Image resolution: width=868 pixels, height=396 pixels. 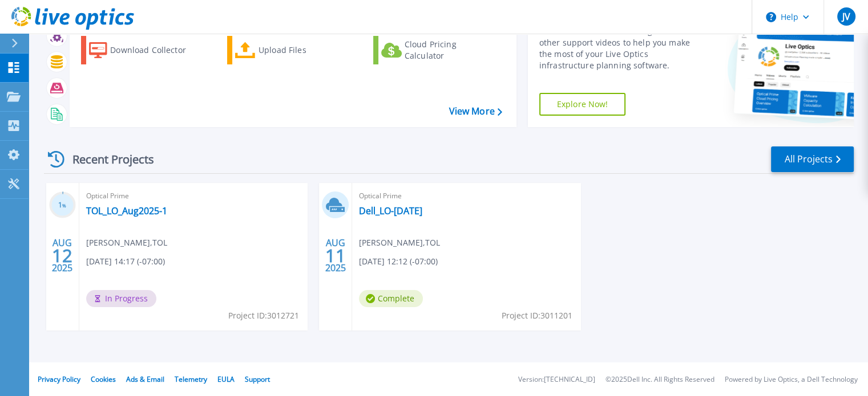 I want to click on li: Powered by Live Optics, a Dell Technology, so click(x=790, y=379).